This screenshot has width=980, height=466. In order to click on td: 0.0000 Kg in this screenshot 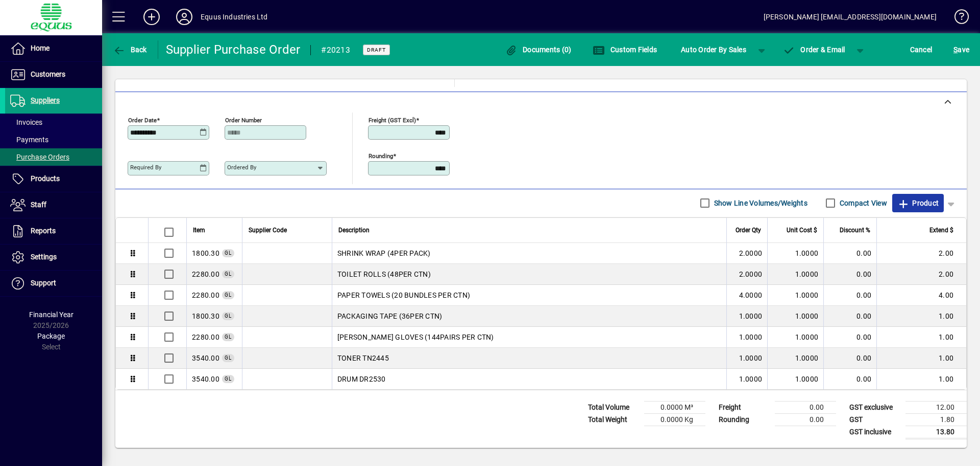, I will do `click(675, 419)`.